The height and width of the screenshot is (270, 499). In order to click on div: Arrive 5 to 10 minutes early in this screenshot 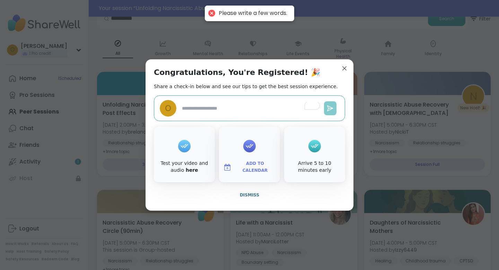, I will do `click(315, 166)`.